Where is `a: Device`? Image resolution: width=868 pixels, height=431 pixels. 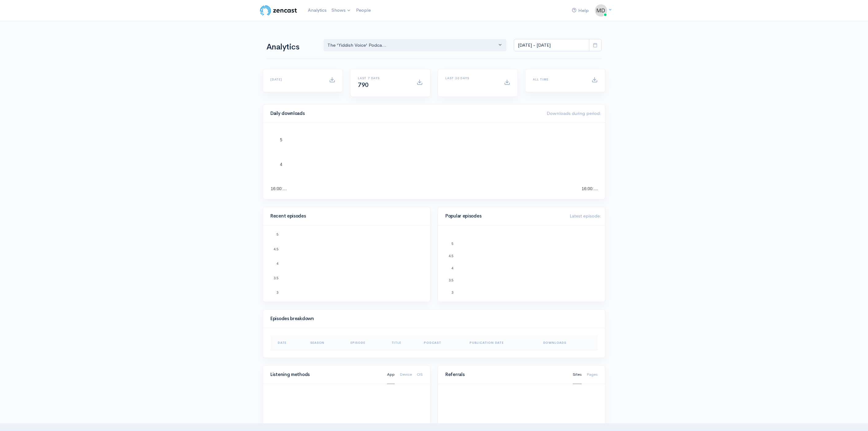 a: Device is located at coordinates (406, 375).